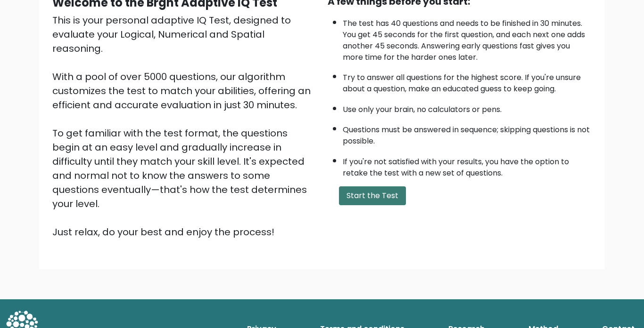 The image size is (644, 328). Describe the element at coordinates (467, 165) in the screenshot. I see `li: If you're not satisfied with your results, you have the option to retake the test with a new set ...` at that location.